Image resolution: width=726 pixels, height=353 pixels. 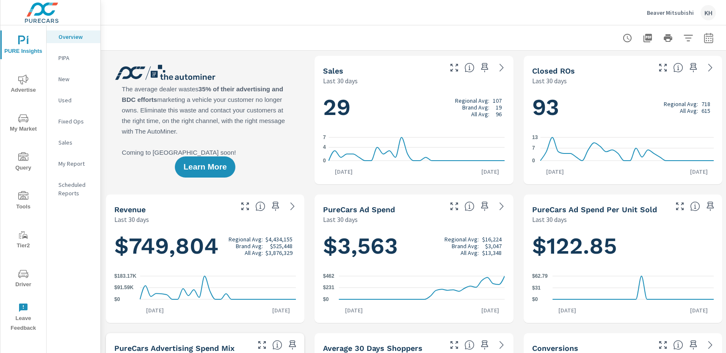 I want to click on h5: Average 30 Days Shoppers, so click(x=372, y=348).